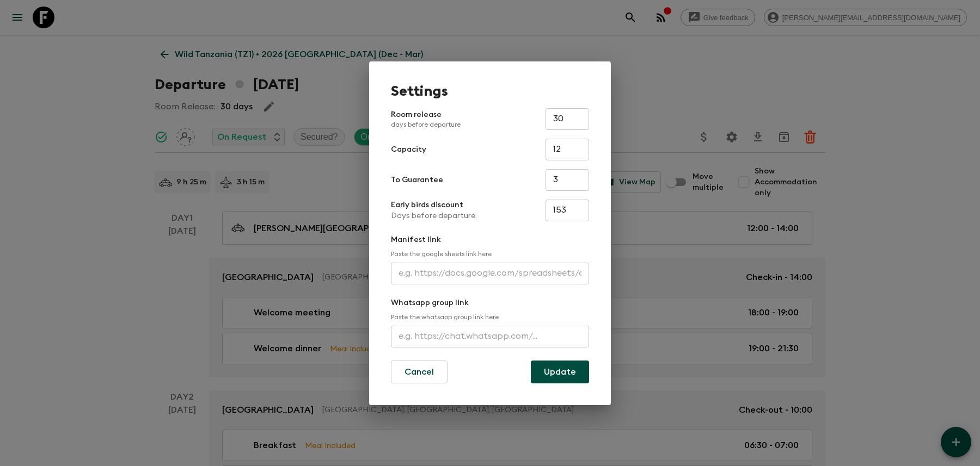 The height and width of the screenshot is (466, 980). Describe the element at coordinates (490, 337) in the screenshot. I see `input: e.g. https://chat.whatsapp.com/...` at that location.